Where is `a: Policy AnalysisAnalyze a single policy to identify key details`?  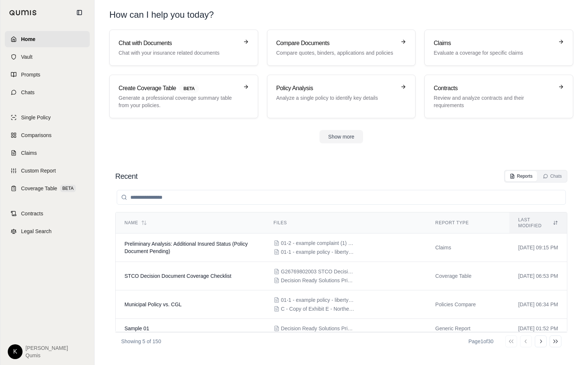 a: Policy AnalysisAnalyze a single policy to identify key details is located at coordinates (342, 97).